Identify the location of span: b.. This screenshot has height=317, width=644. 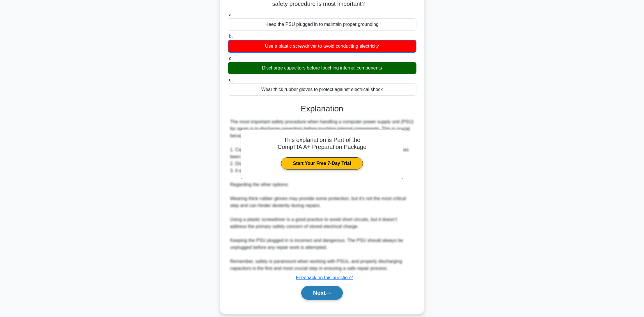
(231, 36).